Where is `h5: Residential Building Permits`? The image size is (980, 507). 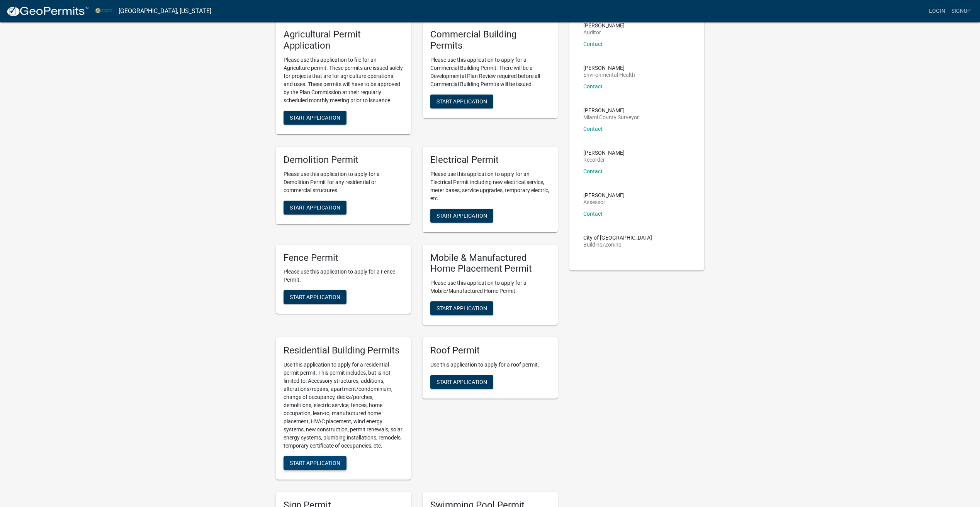 h5: Residential Building Permits is located at coordinates (343, 350).